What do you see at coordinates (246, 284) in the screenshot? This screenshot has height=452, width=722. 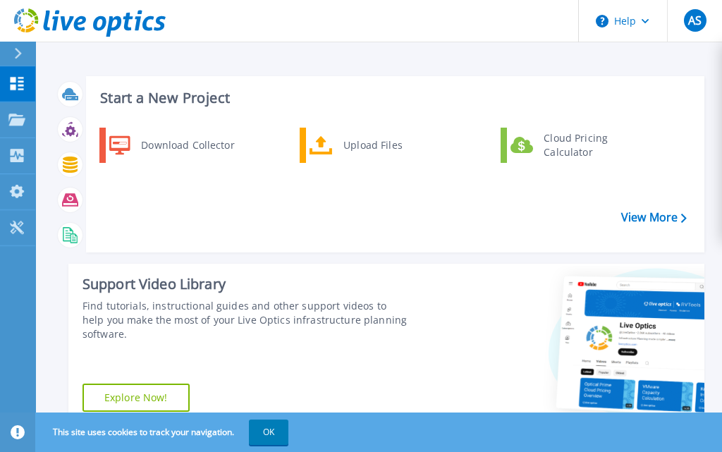 I see `div: Support Video Library` at bounding box center [246, 284].